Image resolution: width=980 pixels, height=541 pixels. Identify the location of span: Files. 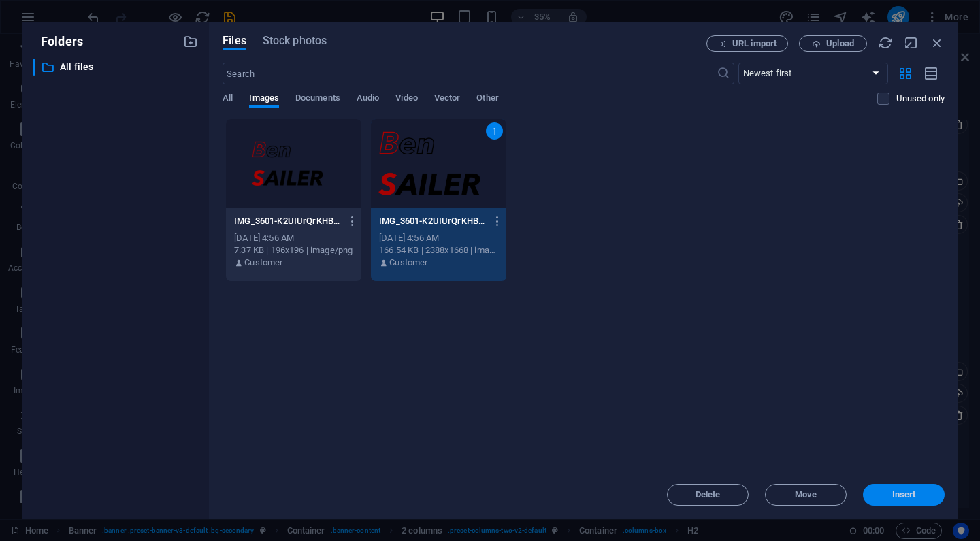
(234, 41).